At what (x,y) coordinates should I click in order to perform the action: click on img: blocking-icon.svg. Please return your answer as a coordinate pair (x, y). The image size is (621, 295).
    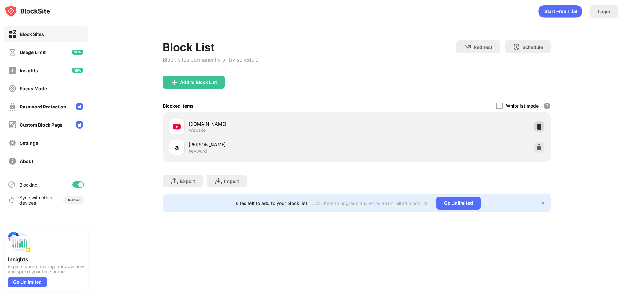
    Looking at the image, I should click on (12, 184).